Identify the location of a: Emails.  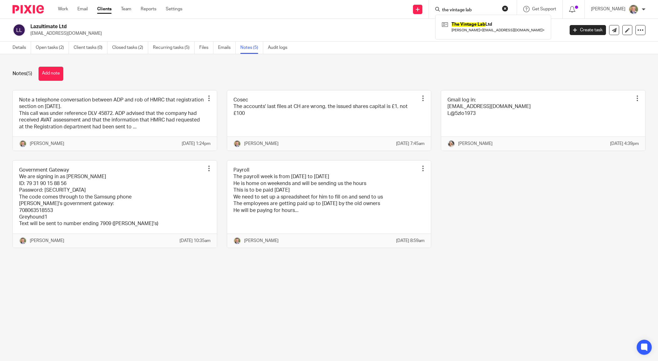
(227, 48).